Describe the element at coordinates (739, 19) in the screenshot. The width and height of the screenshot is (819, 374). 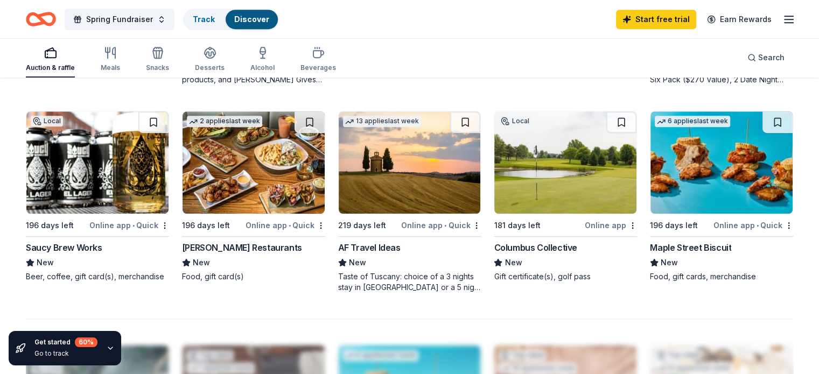
I see `a: Earn Rewards` at that location.